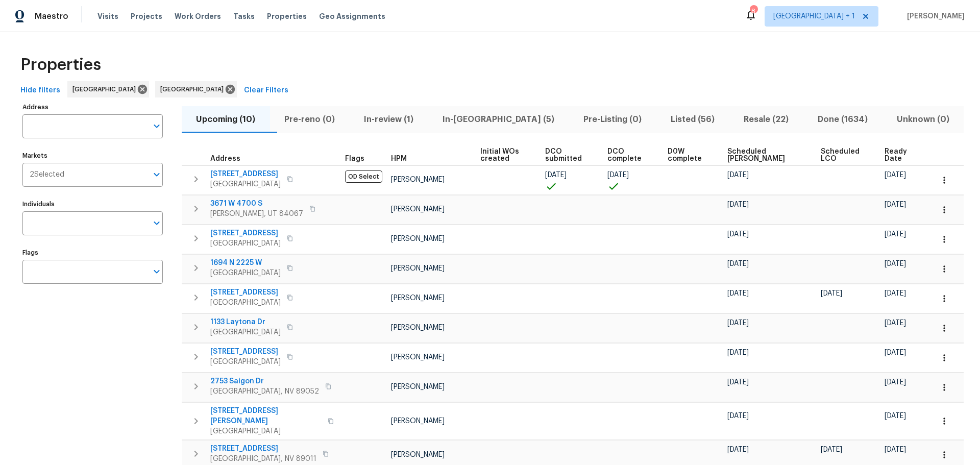 The image size is (980, 465). I want to click on span: 2 Selected, so click(47, 175).